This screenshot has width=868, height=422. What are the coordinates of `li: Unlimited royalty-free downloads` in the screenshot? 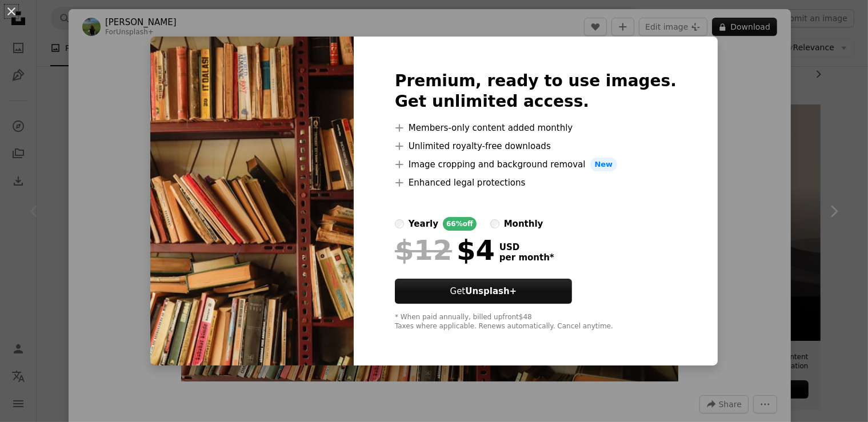 It's located at (536, 147).